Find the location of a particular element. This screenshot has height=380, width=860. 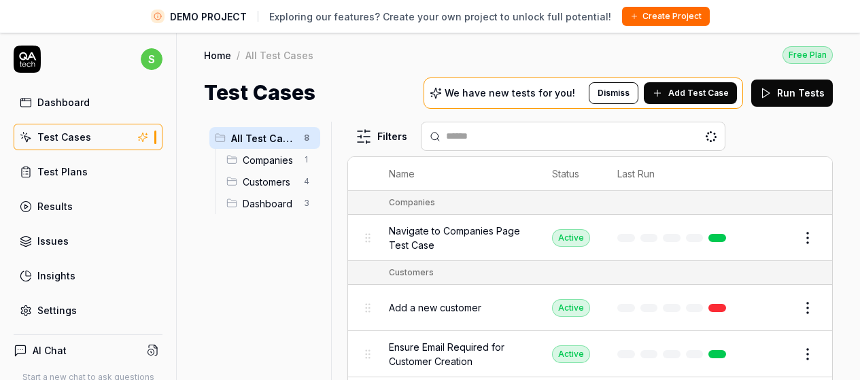

span: Customers is located at coordinates (269, 182).